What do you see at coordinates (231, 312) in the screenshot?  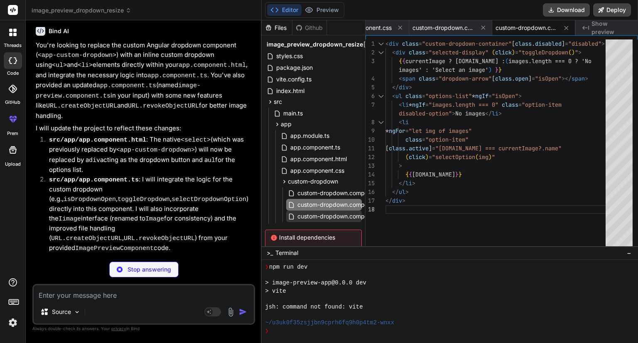 I see `img: attachment` at bounding box center [231, 312].